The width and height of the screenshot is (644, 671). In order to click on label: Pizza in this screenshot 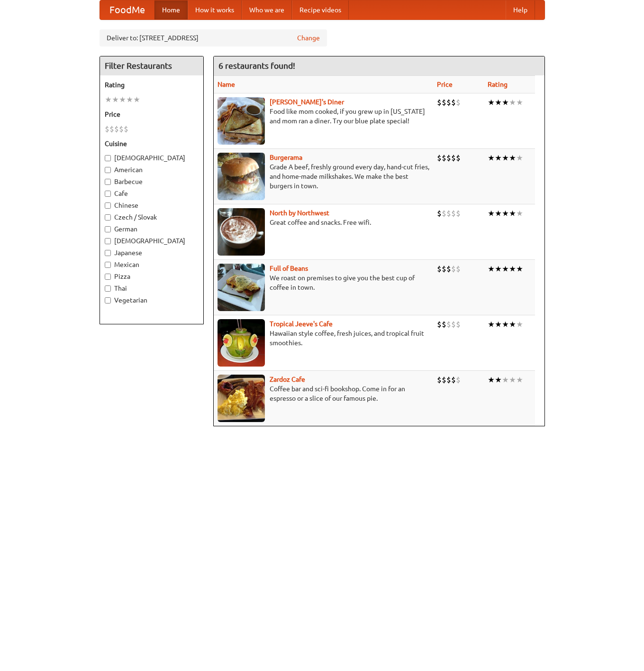, I will do `click(152, 276)`.